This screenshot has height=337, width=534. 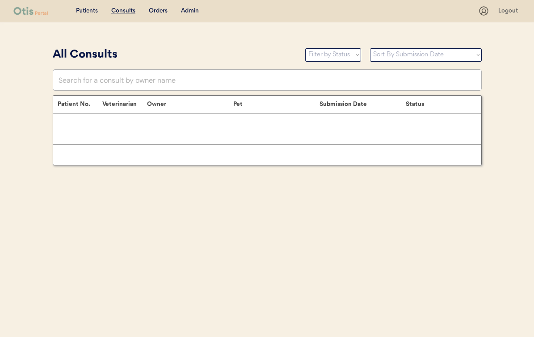 What do you see at coordinates (123, 11) in the screenshot?
I see `u: Consults` at bounding box center [123, 11].